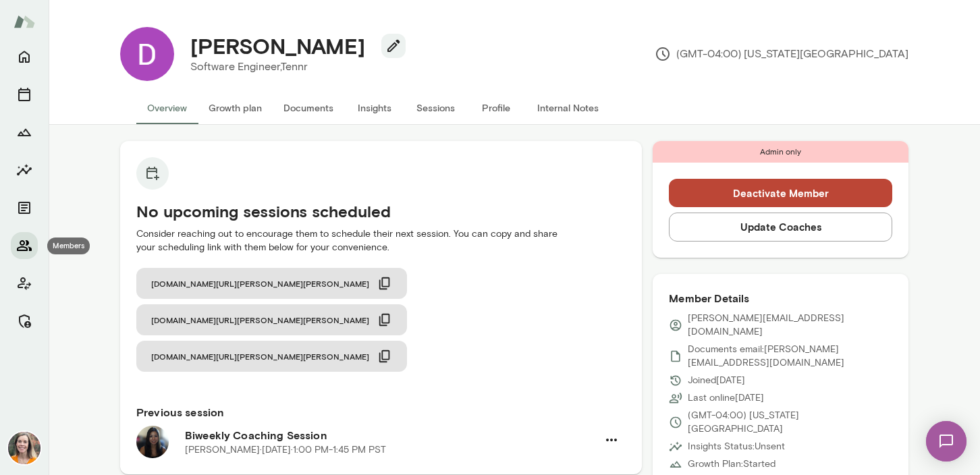 Image resolution: width=980 pixels, height=475 pixels. I want to click on h6: Member Details, so click(780, 298).